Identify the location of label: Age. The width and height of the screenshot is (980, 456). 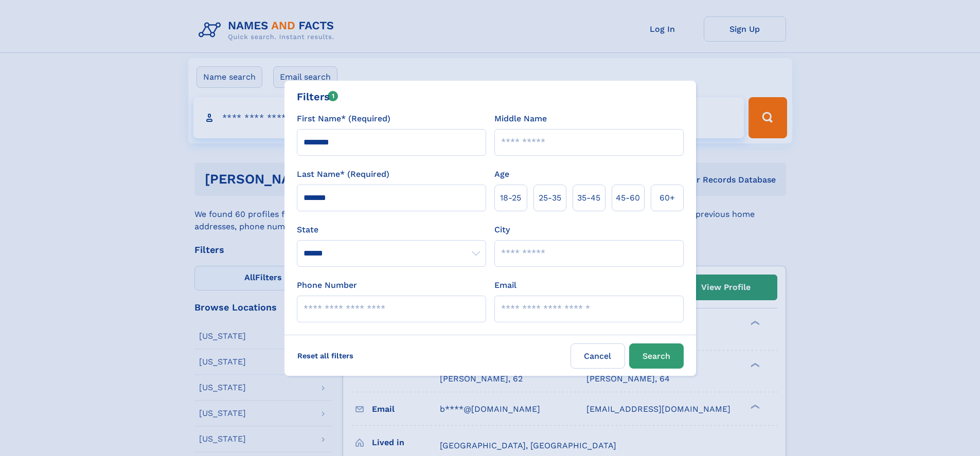
(502, 174).